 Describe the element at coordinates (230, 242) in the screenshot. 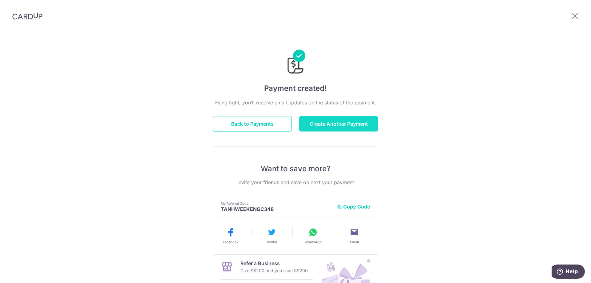

I see `span: Facebook` at that location.